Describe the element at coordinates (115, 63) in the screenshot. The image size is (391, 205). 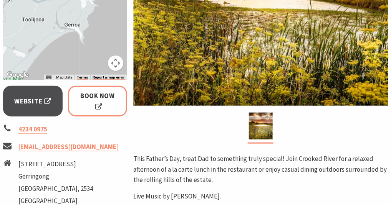
I see `button: Map camera controls` at that location.